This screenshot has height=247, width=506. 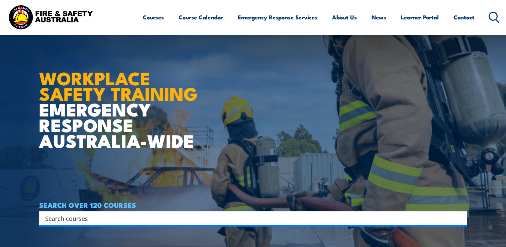 I want to click on a: Course Calendar, so click(x=201, y=17).